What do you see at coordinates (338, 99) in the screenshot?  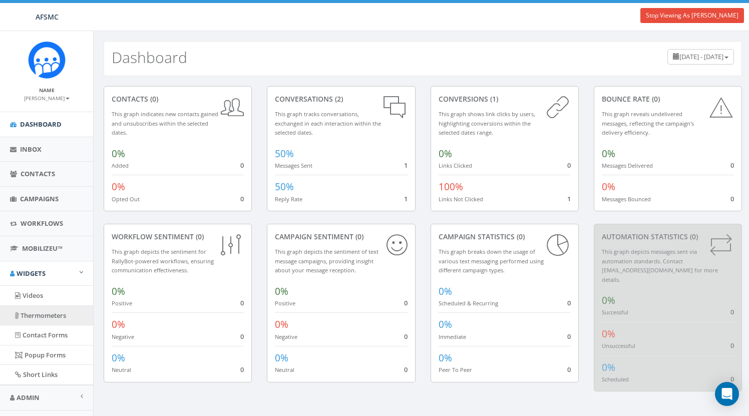 I see `span: (2)` at bounding box center [338, 99].